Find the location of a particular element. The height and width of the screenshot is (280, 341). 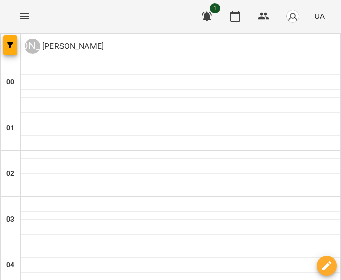

span: UA is located at coordinates (319, 16).